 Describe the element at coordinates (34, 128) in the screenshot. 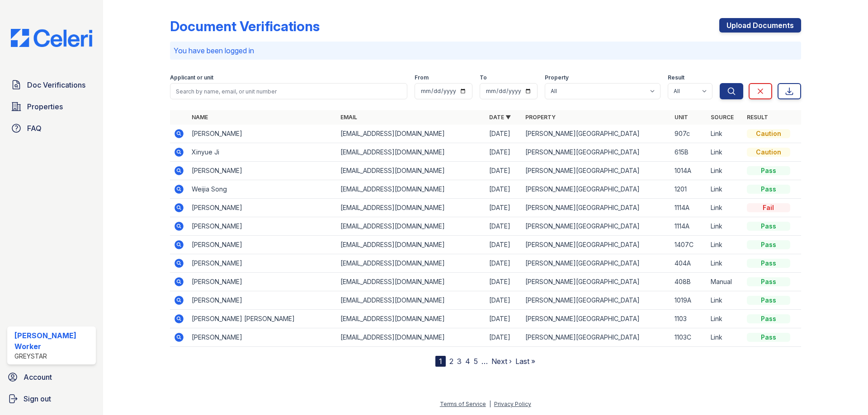

I see `span: FAQ` at that location.